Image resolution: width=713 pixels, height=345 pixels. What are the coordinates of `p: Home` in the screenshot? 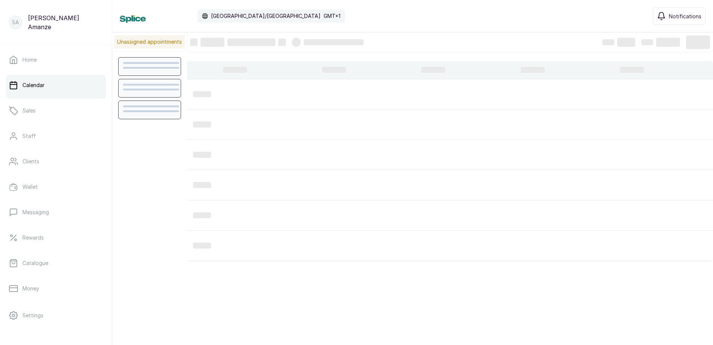 It's located at (30, 60).